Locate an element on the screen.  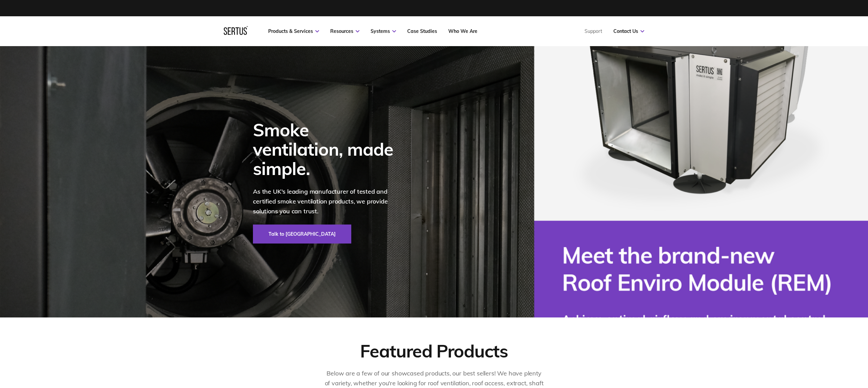
a: Systems is located at coordinates (383, 31).